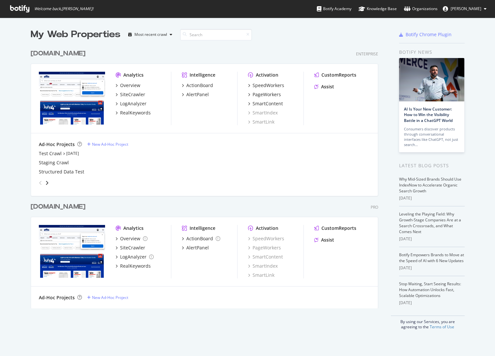 The width and height of the screenshot is (495, 356). What do you see at coordinates (421, 9) in the screenshot?
I see `div: Organizations` at bounding box center [421, 9].